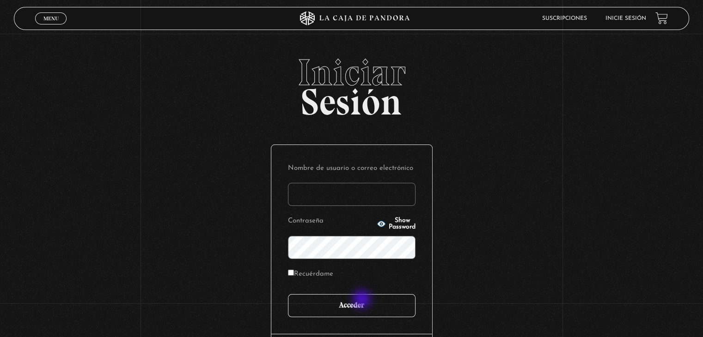 The image size is (703, 337). I want to click on span: Iniciar, so click(351, 73).